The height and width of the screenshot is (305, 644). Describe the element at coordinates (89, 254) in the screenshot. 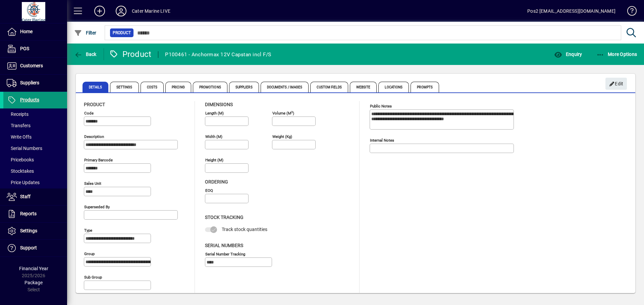

I see `mat-label: Group` at that location.